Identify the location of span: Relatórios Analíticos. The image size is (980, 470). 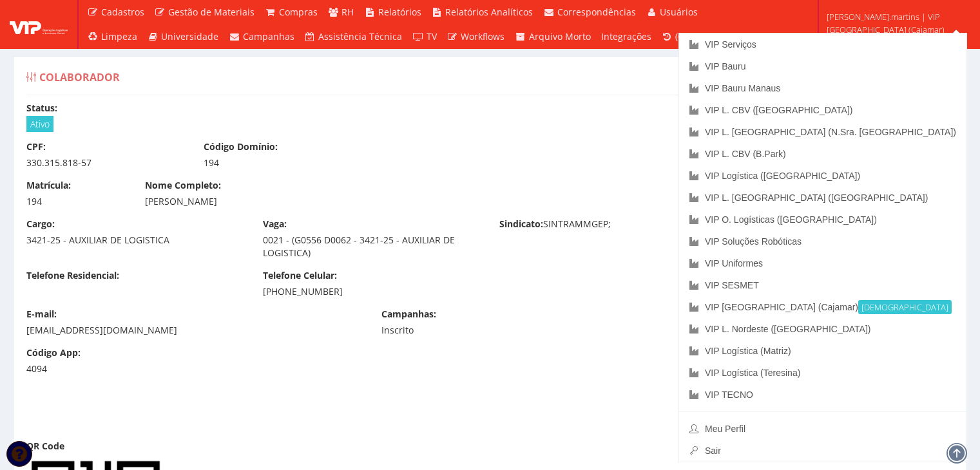
(490, 12).